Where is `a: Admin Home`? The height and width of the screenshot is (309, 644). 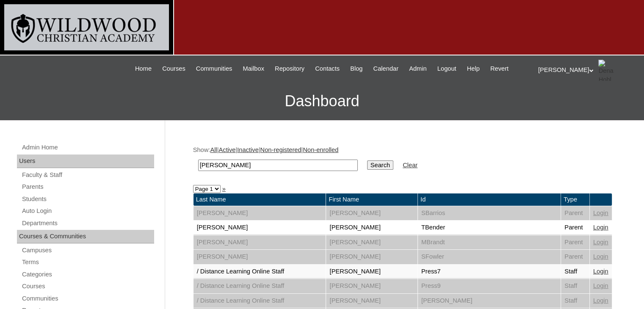
a: Admin Home is located at coordinates (88, 147).